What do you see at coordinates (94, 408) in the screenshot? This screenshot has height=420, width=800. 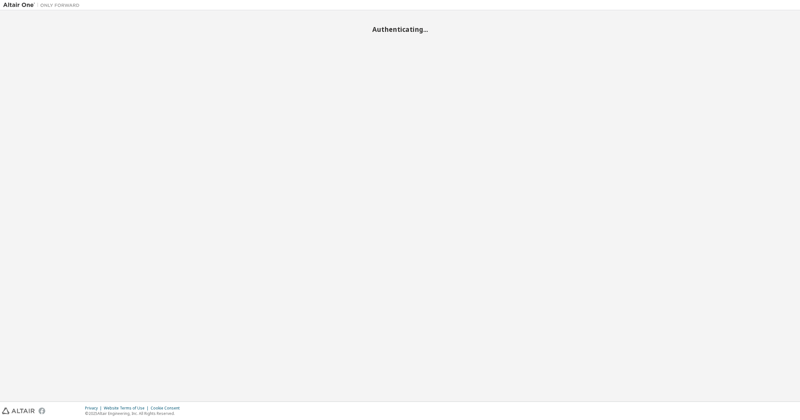 I see `div: Privacy` at bounding box center [94, 408].